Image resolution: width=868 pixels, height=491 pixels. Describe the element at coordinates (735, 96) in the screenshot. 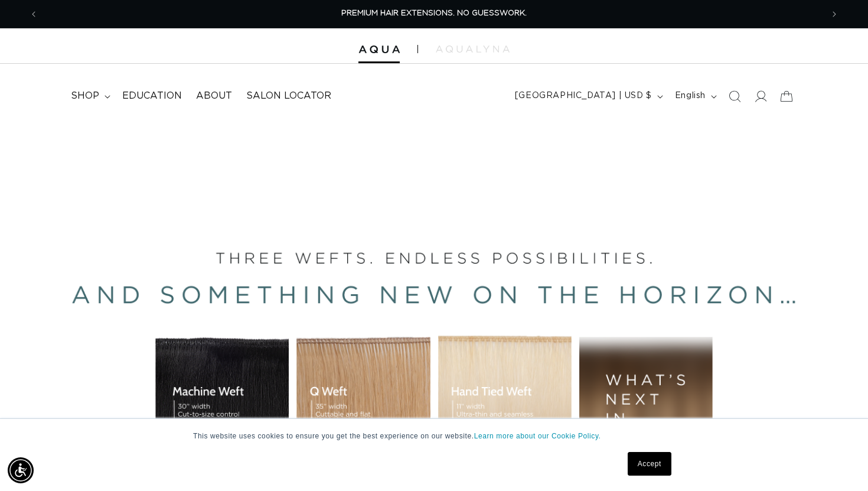

I see `summary: Search` at that location.